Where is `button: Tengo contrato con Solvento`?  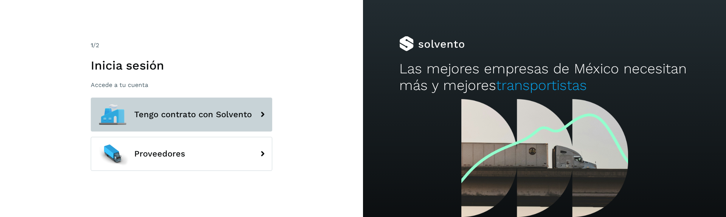 button: Tengo contrato con Solvento is located at coordinates (182, 115).